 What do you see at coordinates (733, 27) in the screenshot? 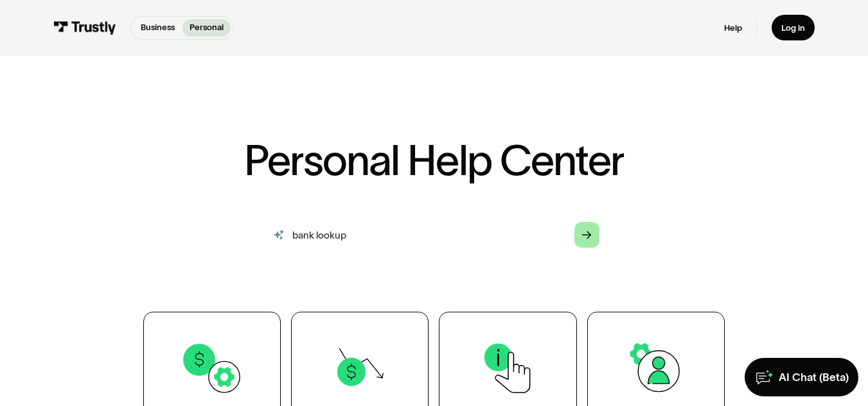
I see `a: Help` at bounding box center [733, 27].